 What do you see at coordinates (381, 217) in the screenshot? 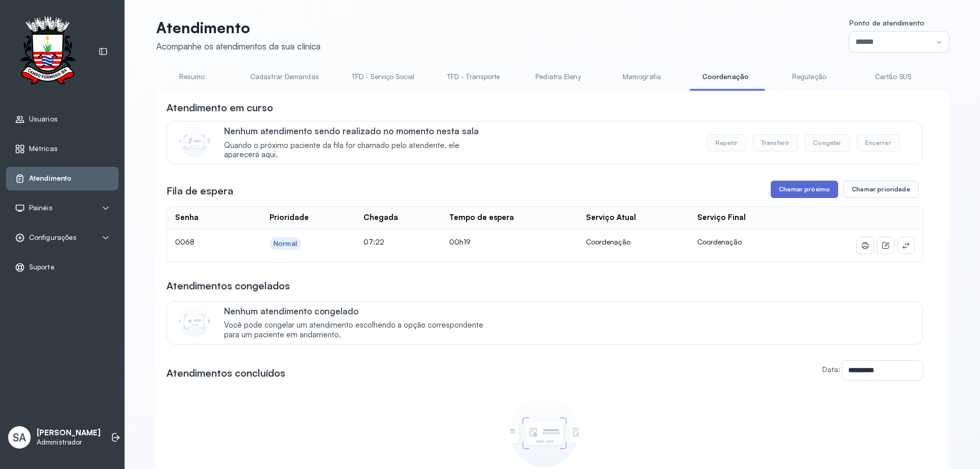
I see `div: Chegada` at bounding box center [381, 217].